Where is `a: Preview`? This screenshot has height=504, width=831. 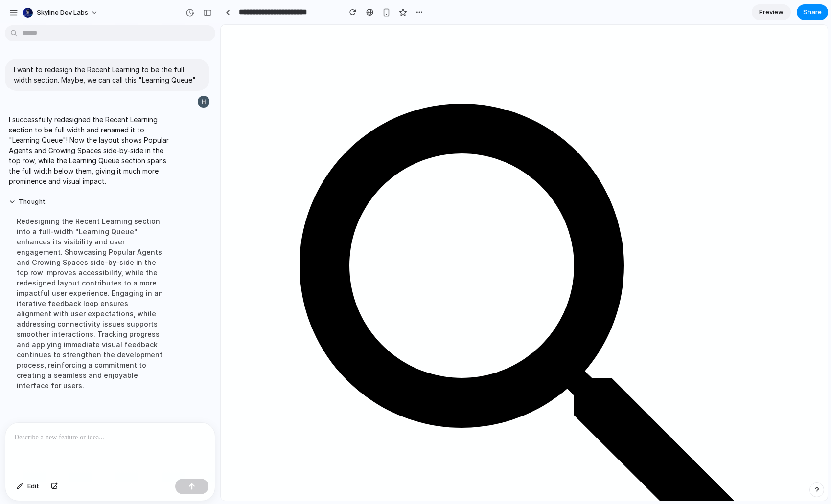 a: Preview is located at coordinates (771, 12).